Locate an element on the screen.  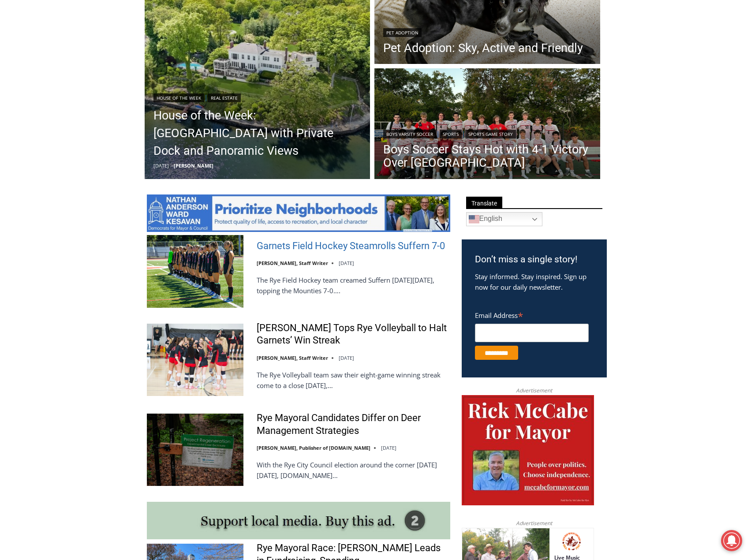
h3: Don’t miss a single story! is located at coordinates (534, 260).